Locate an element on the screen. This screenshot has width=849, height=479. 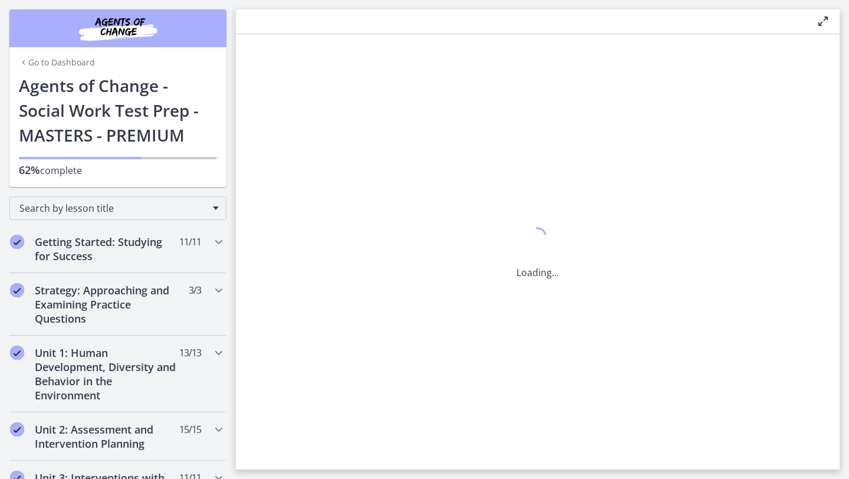
span: 15 / 15 is located at coordinates (190, 429).